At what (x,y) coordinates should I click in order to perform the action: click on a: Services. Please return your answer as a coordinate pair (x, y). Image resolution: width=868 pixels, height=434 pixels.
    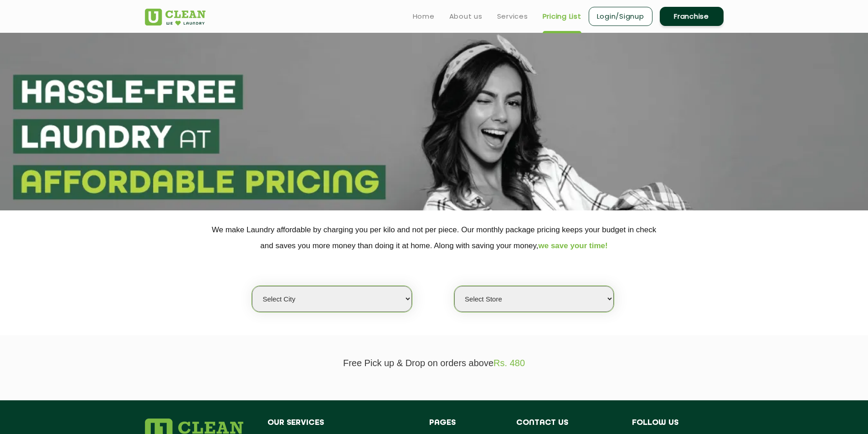
    Looking at the image, I should click on (513, 16).